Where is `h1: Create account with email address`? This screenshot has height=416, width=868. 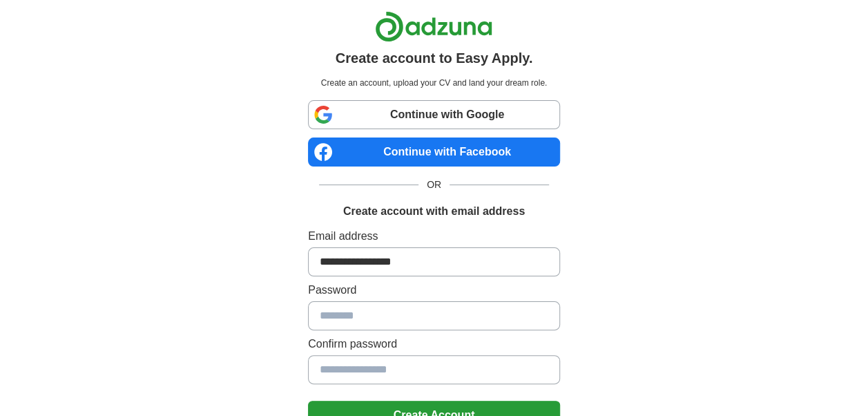 h1: Create account with email address is located at coordinates (434, 211).